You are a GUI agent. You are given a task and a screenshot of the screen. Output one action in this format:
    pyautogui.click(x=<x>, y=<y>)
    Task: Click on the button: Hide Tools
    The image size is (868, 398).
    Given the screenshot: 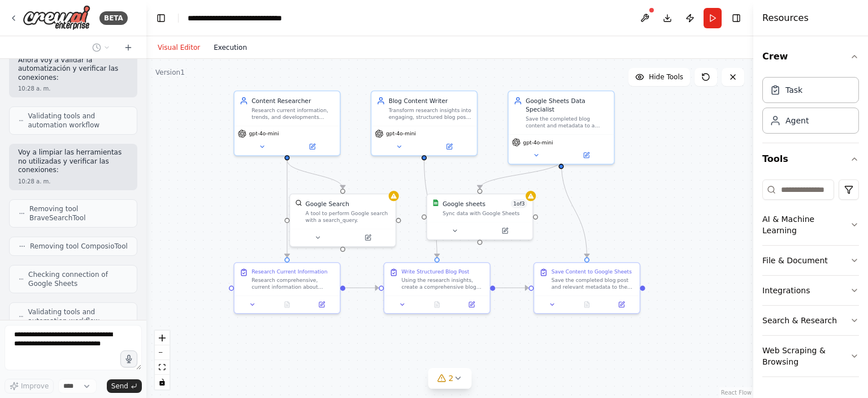 What is the action you would take?
    pyautogui.click(x=659, y=77)
    